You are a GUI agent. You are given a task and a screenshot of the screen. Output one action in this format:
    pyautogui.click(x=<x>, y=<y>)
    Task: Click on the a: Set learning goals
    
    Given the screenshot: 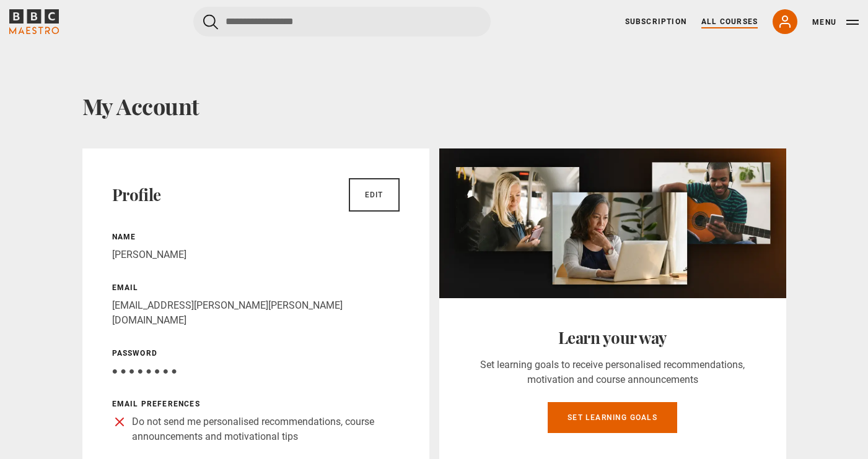 What is the action you would take?
    pyautogui.click(x=612, y=418)
    